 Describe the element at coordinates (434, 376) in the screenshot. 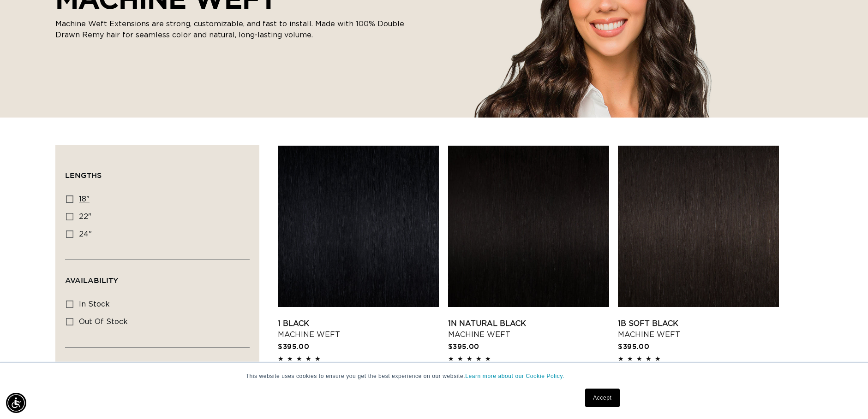

I see `p: This website uses cookies to ensure you get the best experience on our website.` at that location.